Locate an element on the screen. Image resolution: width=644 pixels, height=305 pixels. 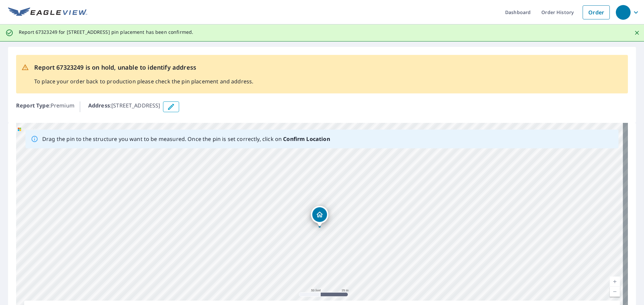
img: EV Logo is located at coordinates (48, 13).